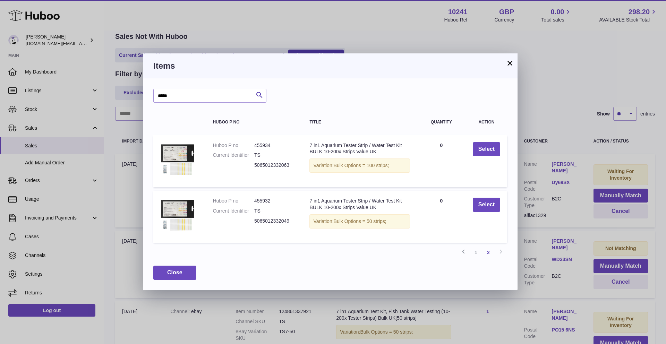 Image resolution: width=666 pixels, height=344 pixels. Describe the element at coordinates (441, 122) in the screenshot. I see `th: Quantity` at that location.